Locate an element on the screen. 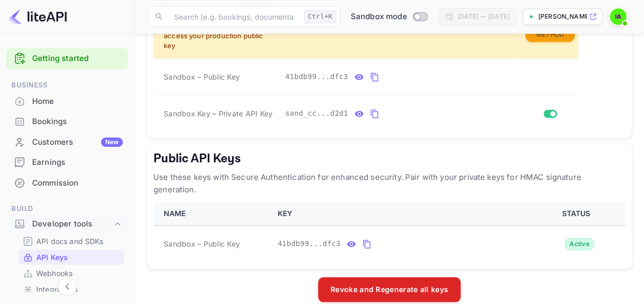 The width and height of the screenshot is (644, 304). p: API Keys is located at coordinates (52, 257).